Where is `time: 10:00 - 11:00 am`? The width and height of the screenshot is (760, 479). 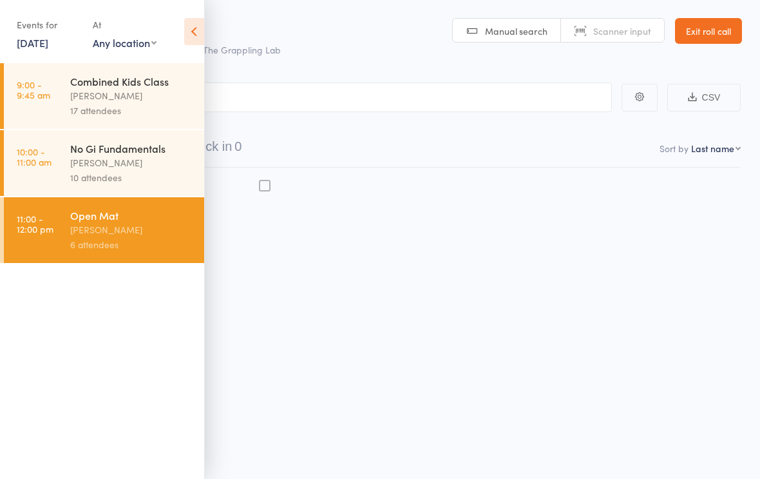 time: 10:00 - 11:00 am is located at coordinates (34, 157).